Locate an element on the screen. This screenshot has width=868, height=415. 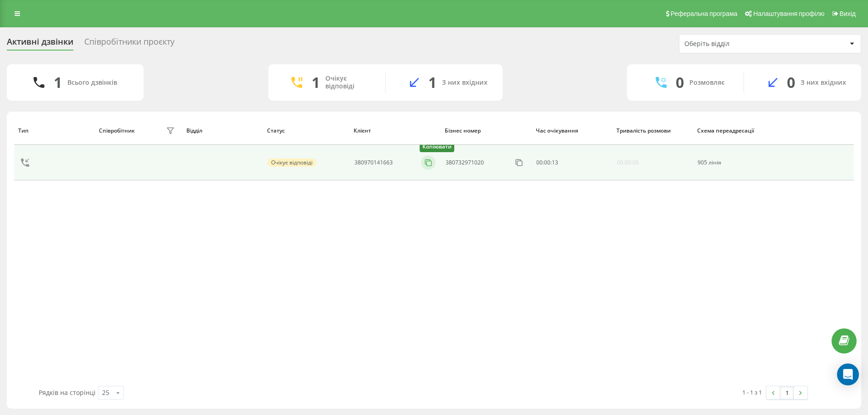
div: 1 - 1 з 1 is located at coordinates (751, 392).